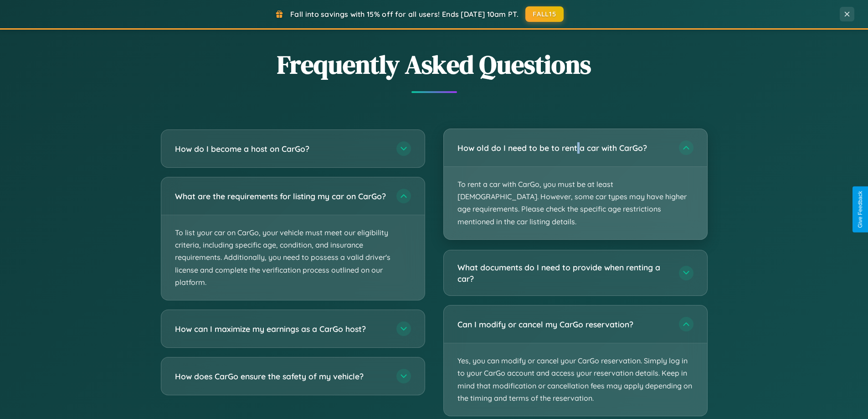  What do you see at coordinates (281, 376) in the screenshot?
I see `h3: How does CarGo ensure the safety of my vehicle?` at bounding box center [281, 376].